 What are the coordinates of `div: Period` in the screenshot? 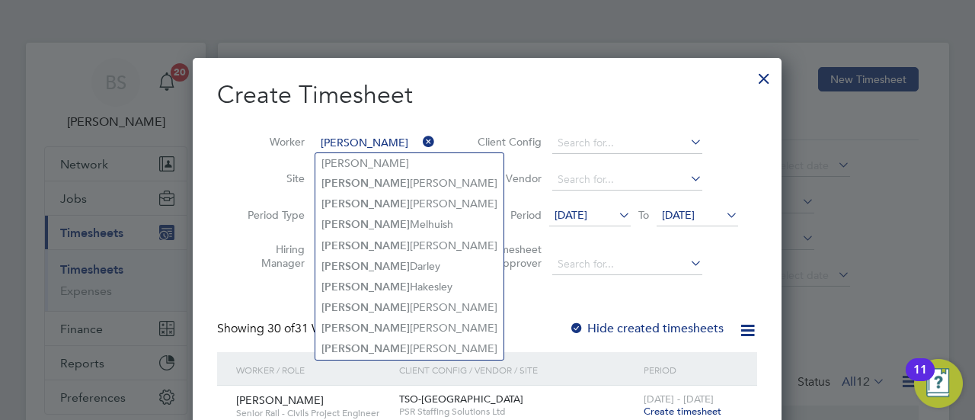 It's located at (691, 369).